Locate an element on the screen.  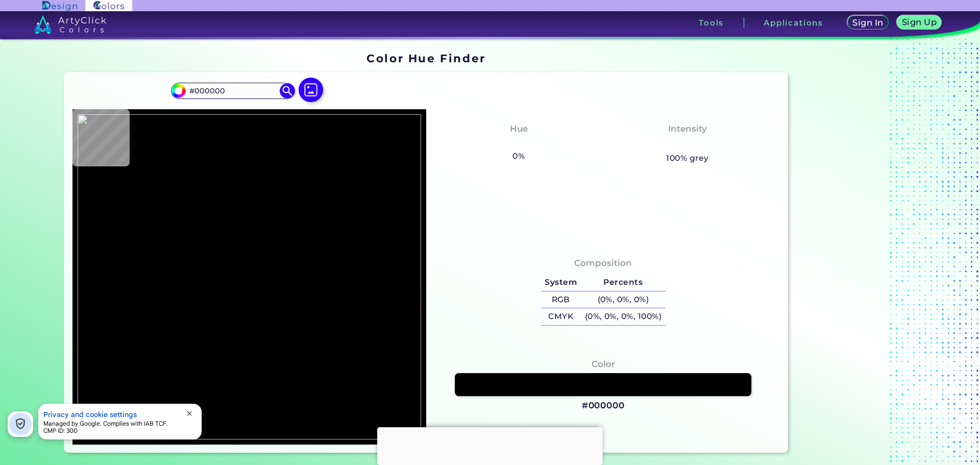
img: icon search is located at coordinates (287, 91).